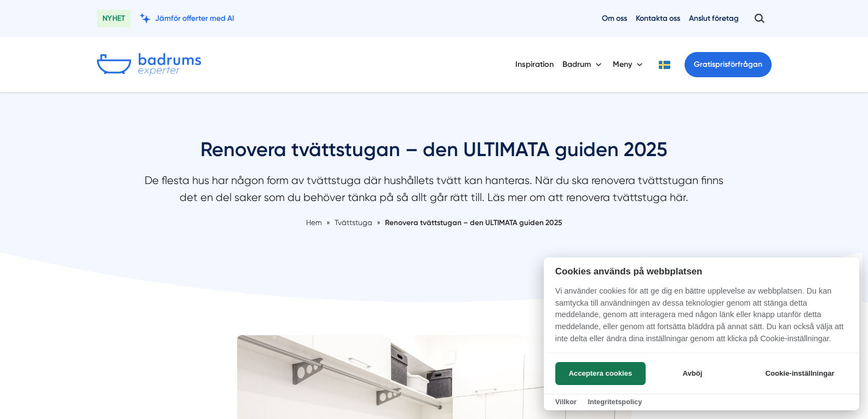 The image size is (868, 419). Describe the element at coordinates (692, 373) in the screenshot. I see `button: Avböj` at that location.